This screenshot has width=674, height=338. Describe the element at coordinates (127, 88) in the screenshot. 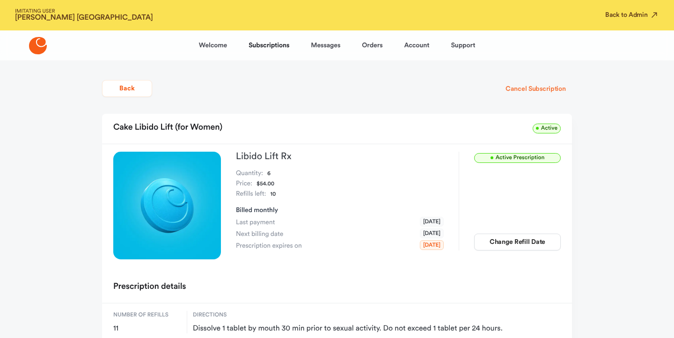

I see `button: Back` at that location.